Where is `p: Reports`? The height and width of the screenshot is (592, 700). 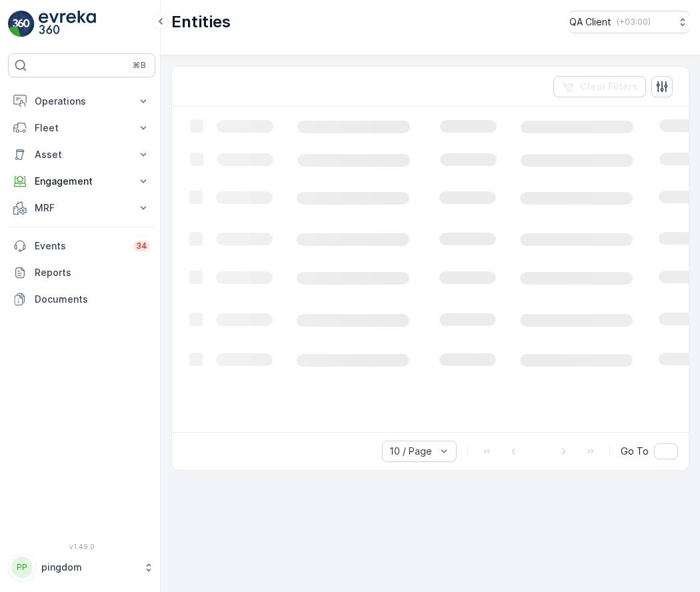
p: Reports is located at coordinates (92, 273).